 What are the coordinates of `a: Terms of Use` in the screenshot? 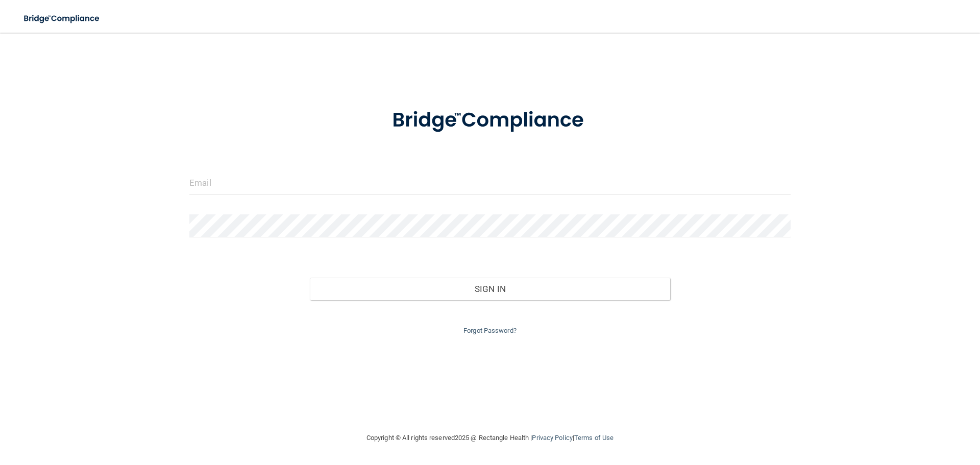 It's located at (594, 437).